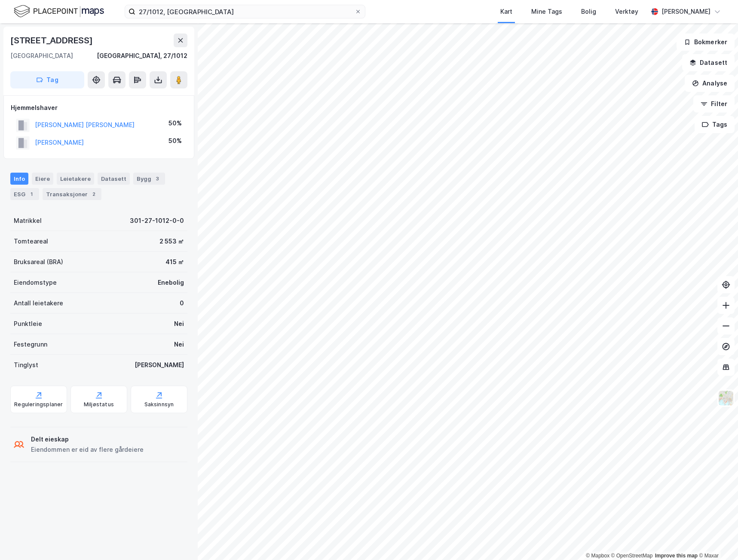 This screenshot has width=738, height=560. What do you see at coordinates (705, 42) in the screenshot?
I see `button: Bokmerker` at bounding box center [705, 42].